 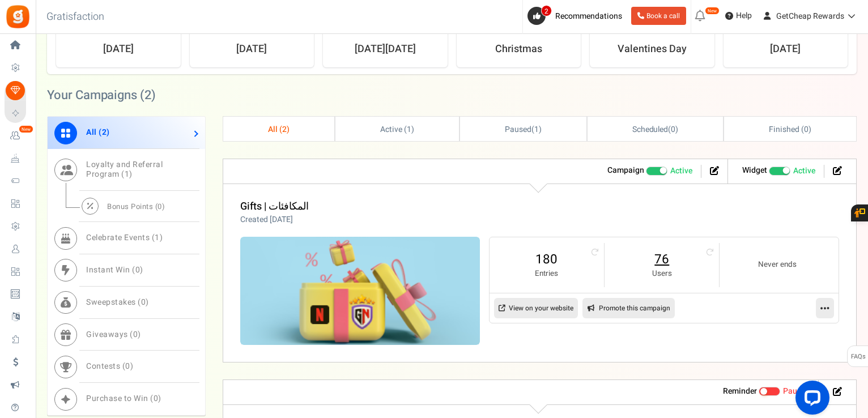 What do you see at coordinates (123, 398) in the screenshot?
I see `span: Purchase to Win ( )` at bounding box center [123, 398].